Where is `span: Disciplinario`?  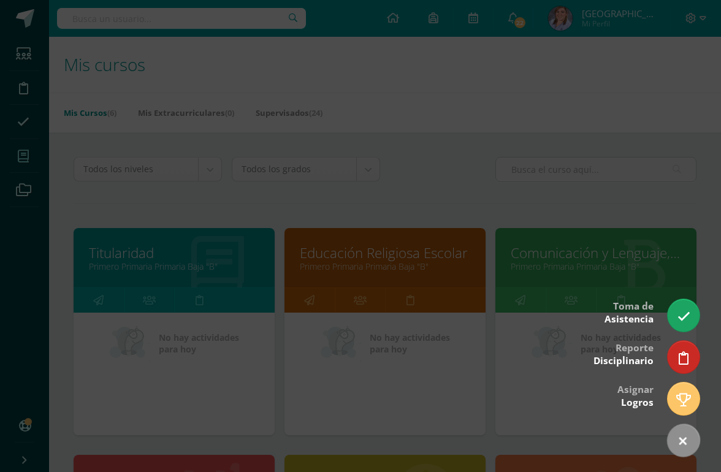 span: Disciplinario is located at coordinates (623, 360).